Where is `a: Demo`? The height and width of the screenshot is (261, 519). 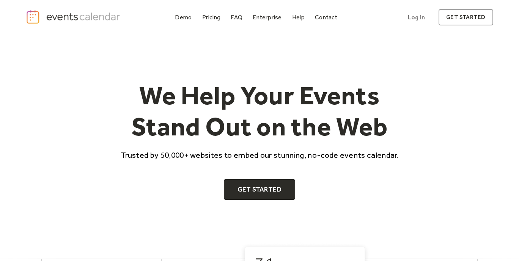 a: Demo is located at coordinates (183, 17).